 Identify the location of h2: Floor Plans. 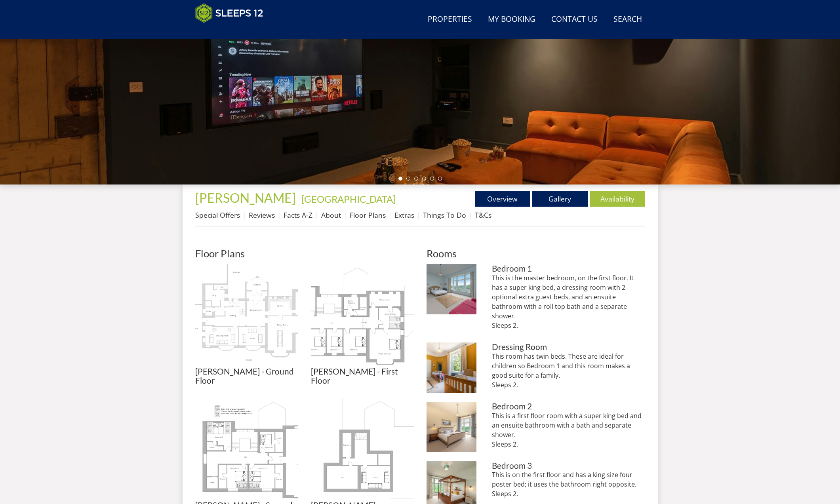
(305, 254).